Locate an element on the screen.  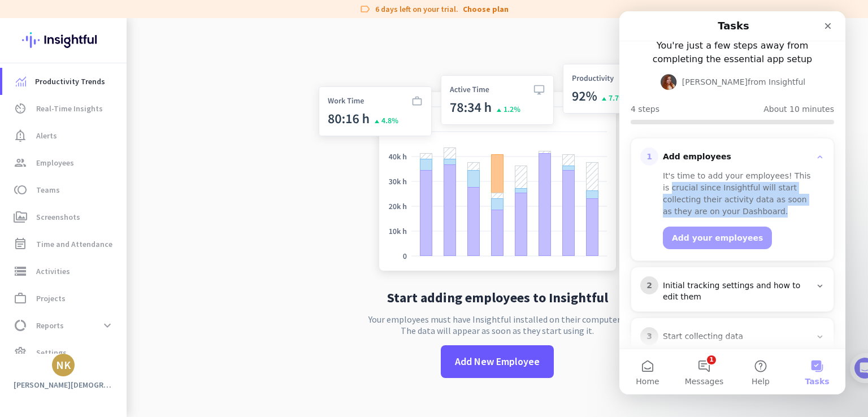
i: notification_important is located at coordinates (20, 136).